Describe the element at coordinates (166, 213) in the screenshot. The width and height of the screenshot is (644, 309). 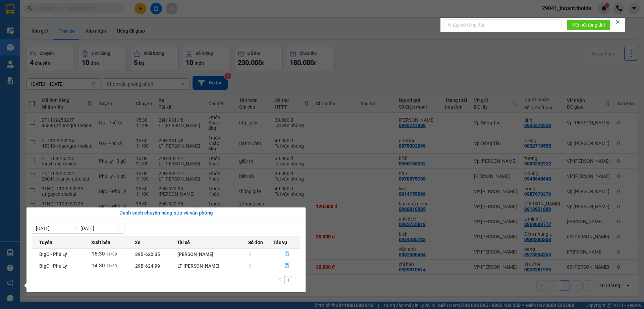
I see `div: Danh sách chuyến hàng sắp về văn phòng` at that location.